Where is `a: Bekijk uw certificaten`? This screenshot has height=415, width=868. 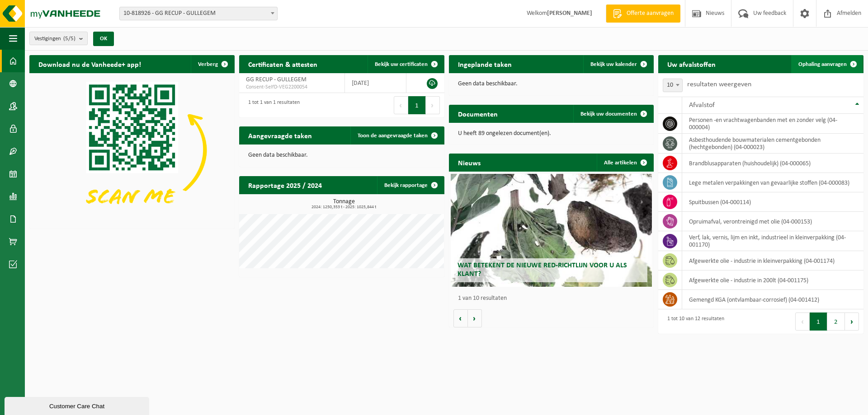
a: Bekijk uw certificaten is located at coordinates (405, 64).